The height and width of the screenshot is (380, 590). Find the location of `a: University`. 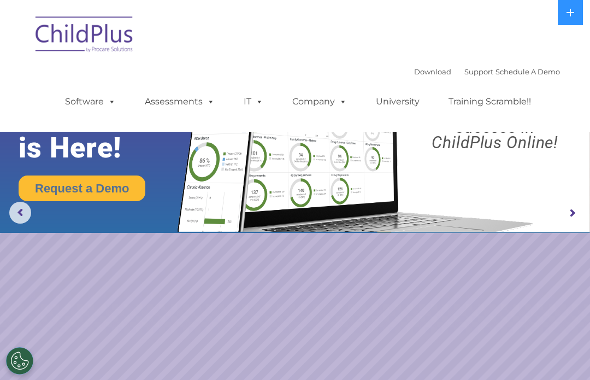

a: University is located at coordinates (398, 102).